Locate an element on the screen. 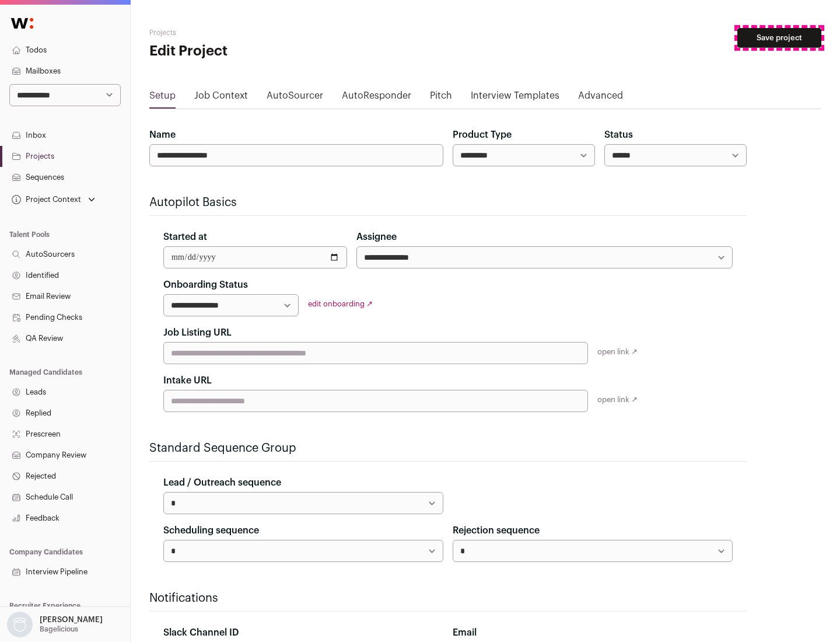 This screenshot has height=642, width=840. label: Assignee is located at coordinates (376, 237).